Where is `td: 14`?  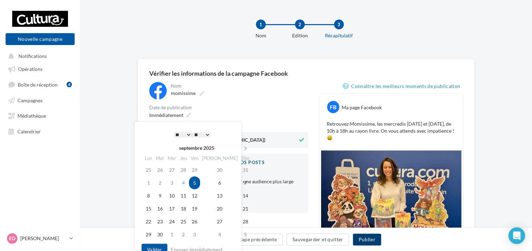 td: 14 is located at coordinates (245, 195).